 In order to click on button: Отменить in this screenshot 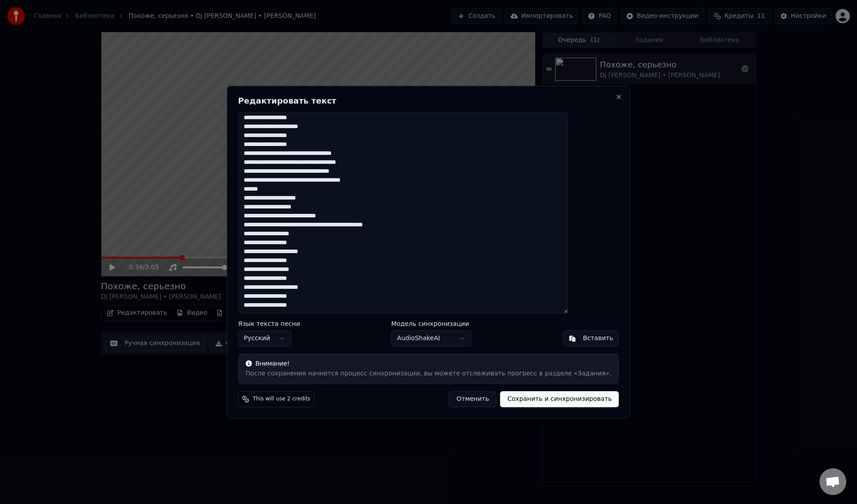, I will do `click(472, 399)`.